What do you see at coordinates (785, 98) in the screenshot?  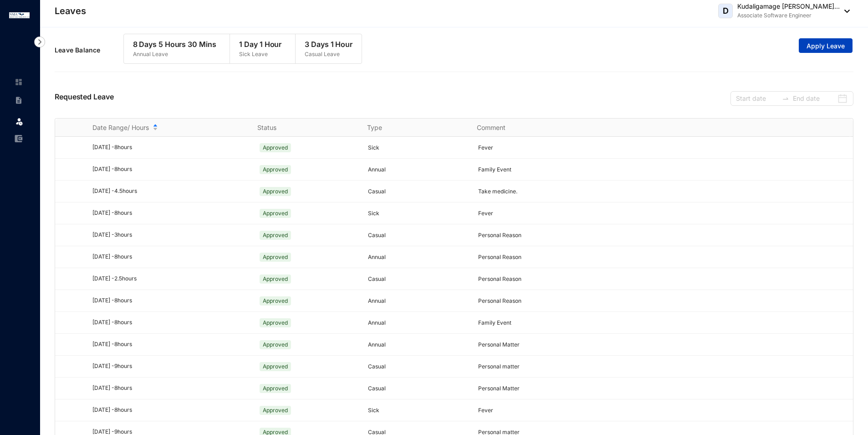 I see `span: to` at bounding box center [785, 98].